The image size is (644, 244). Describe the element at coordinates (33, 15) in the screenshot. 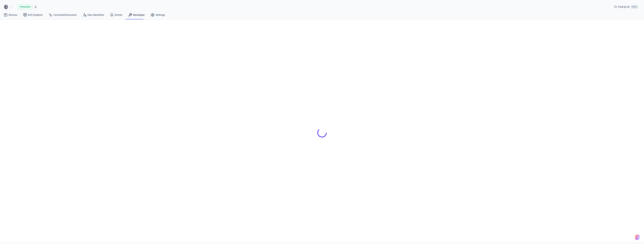

I see `a: ACS Systems` at that location.